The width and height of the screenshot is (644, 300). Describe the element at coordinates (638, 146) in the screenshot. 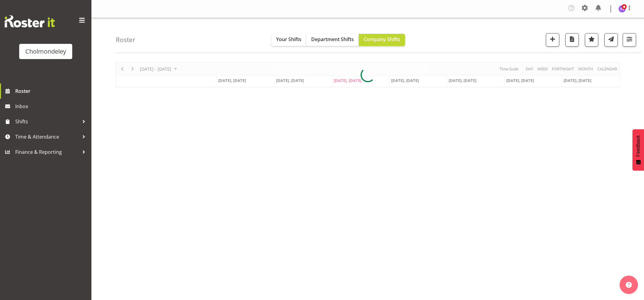

I see `span: Feedback` at that location.